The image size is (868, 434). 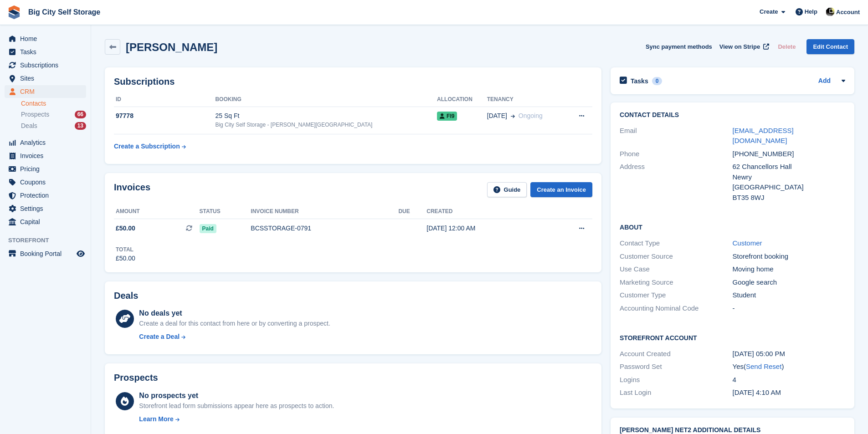 I want to click on div: Moving home, so click(x=789, y=269).